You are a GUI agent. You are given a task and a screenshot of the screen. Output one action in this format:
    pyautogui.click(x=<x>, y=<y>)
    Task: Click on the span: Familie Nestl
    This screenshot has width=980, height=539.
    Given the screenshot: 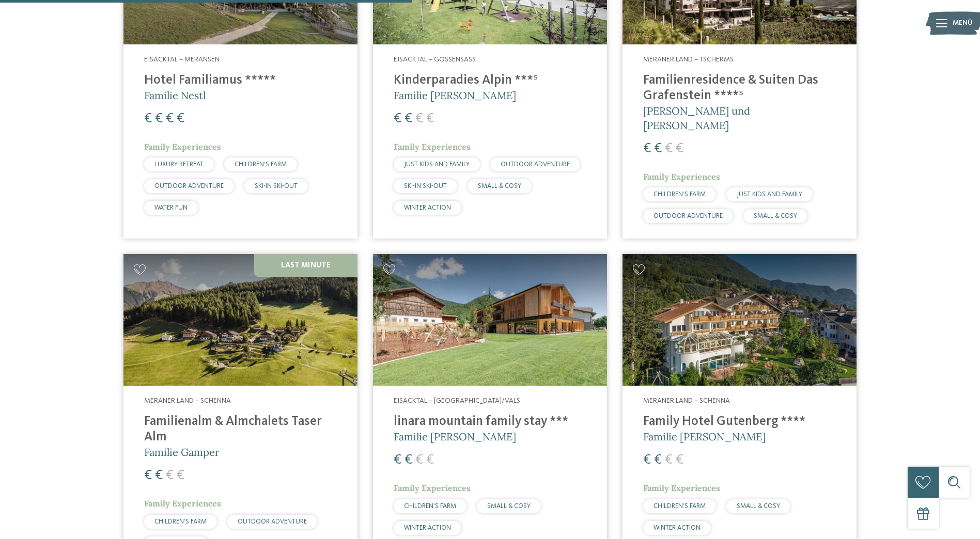 What is the action you would take?
    pyautogui.click(x=174, y=95)
    